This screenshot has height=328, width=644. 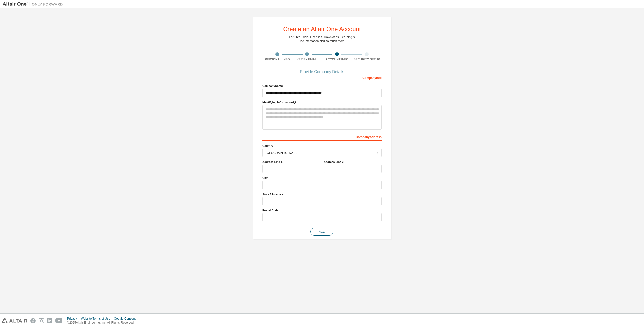 I want to click on button: Next, so click(x=322, y=232).